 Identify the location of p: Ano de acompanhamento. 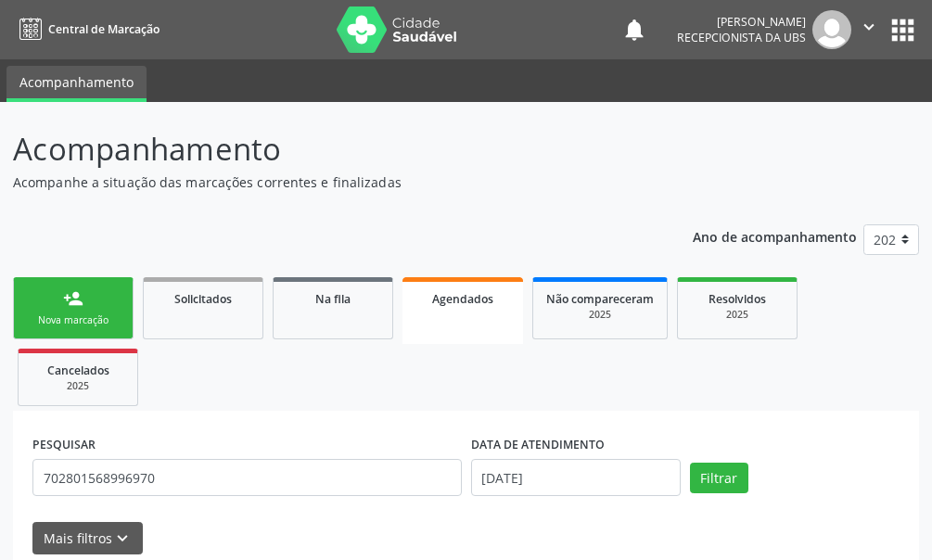
(775, 236).